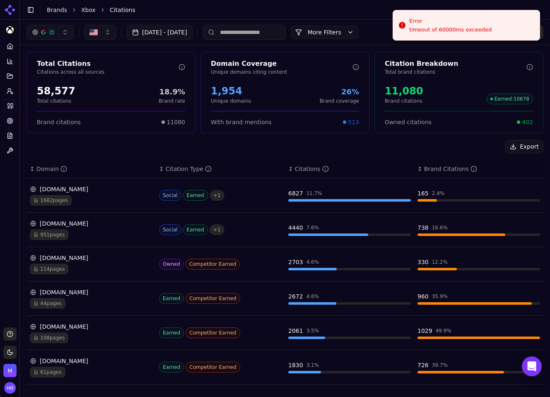  I want to click on span: Citations, so click(123, 10).